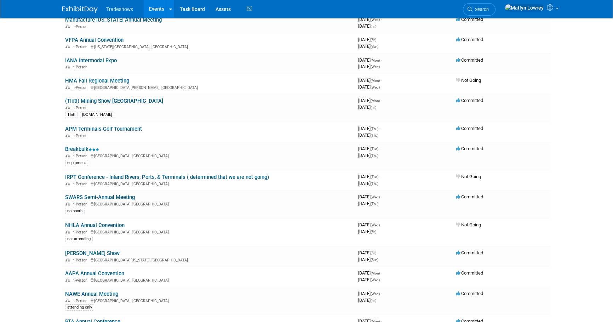  I want to click on div: no booth, so click(75, 211).